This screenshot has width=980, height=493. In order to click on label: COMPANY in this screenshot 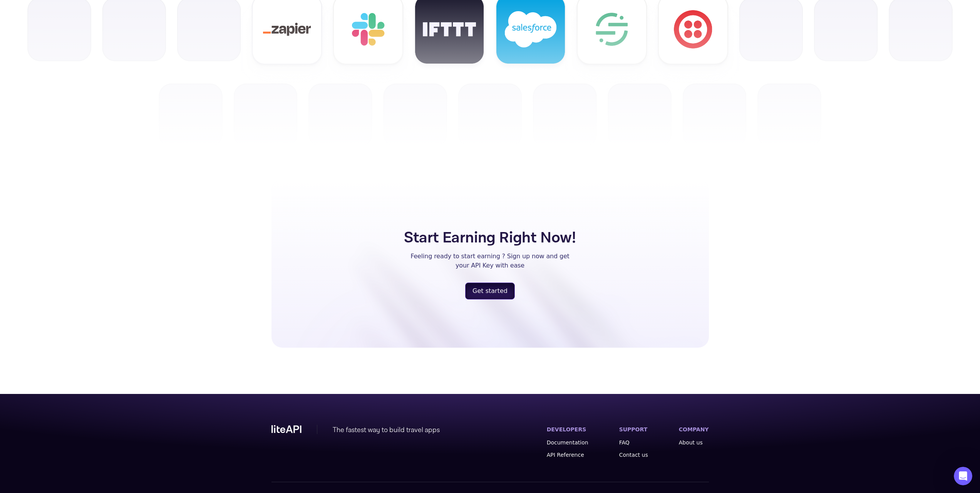, I will do `click(693, 429)`.